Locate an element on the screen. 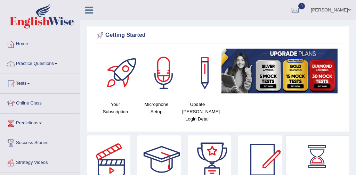 The height and width of the screenshot is (175, 356). a: Success Stories is located at coordinates (40, 142).